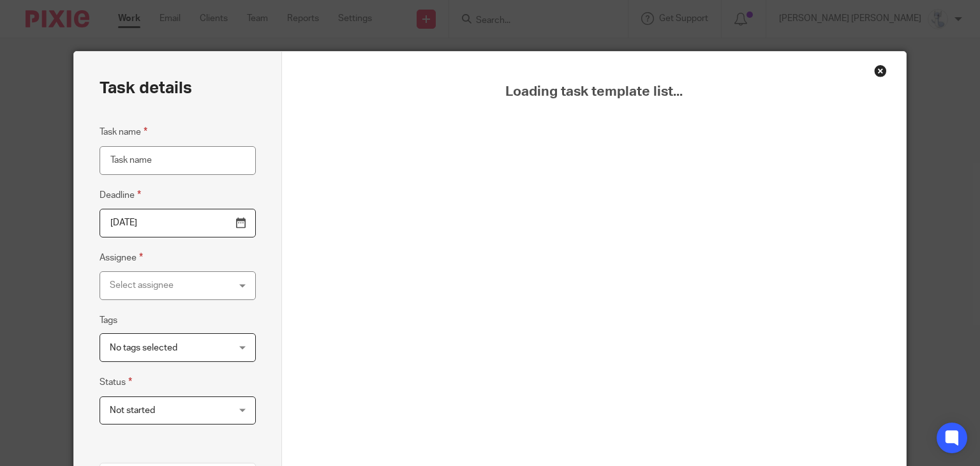 This screenshot has height=466, width=980. I want to click on div: Select assignee, so click(168, 286).